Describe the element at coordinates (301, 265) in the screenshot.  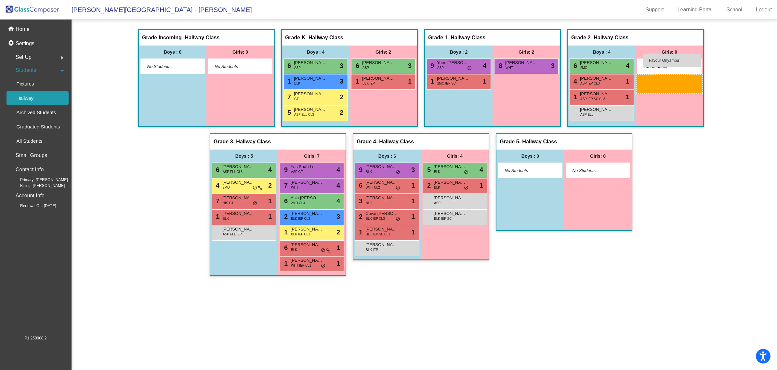
I see `span: WHT IEP CL1` at that location.